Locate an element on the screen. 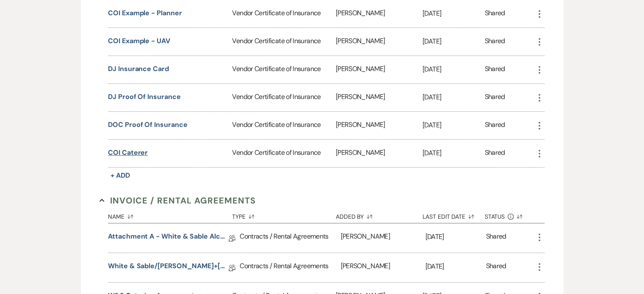 This screenshot has height=294, width=644. span: + Add is located at coordinates (120, 175).